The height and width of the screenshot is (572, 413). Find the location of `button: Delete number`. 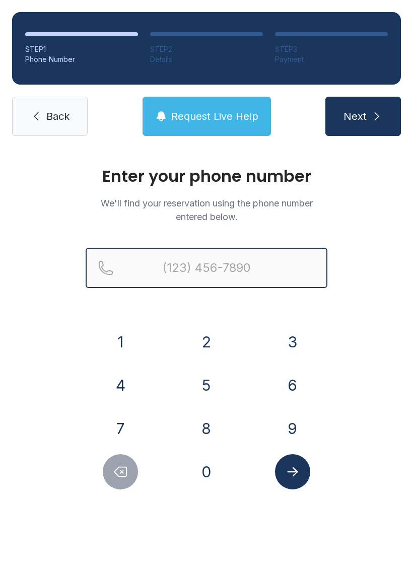

button: Delete number is located at coordinates (120, 472).